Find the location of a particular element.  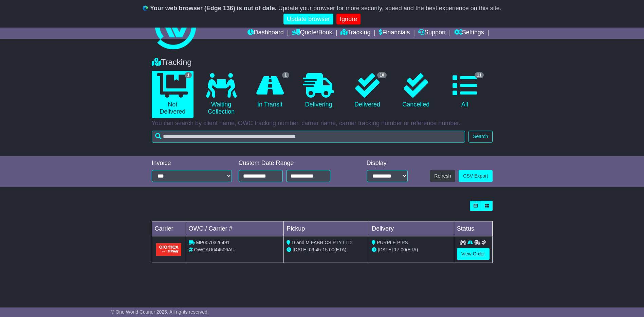

span: MP0070326491 is located at coordinates (212, 242).